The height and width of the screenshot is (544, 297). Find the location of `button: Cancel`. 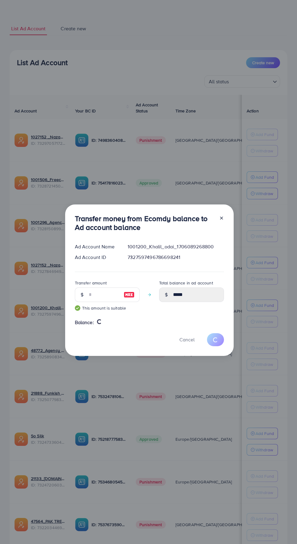

button: Cancel is located at coordinates (187, 340).